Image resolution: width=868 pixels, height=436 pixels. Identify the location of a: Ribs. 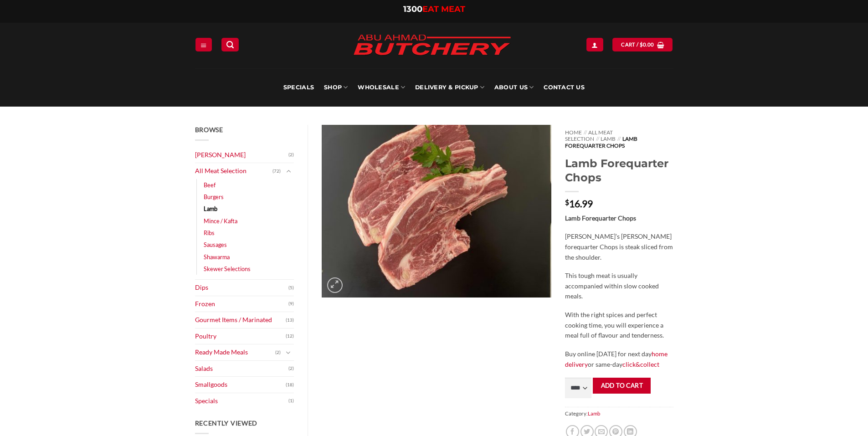
(209, 233).